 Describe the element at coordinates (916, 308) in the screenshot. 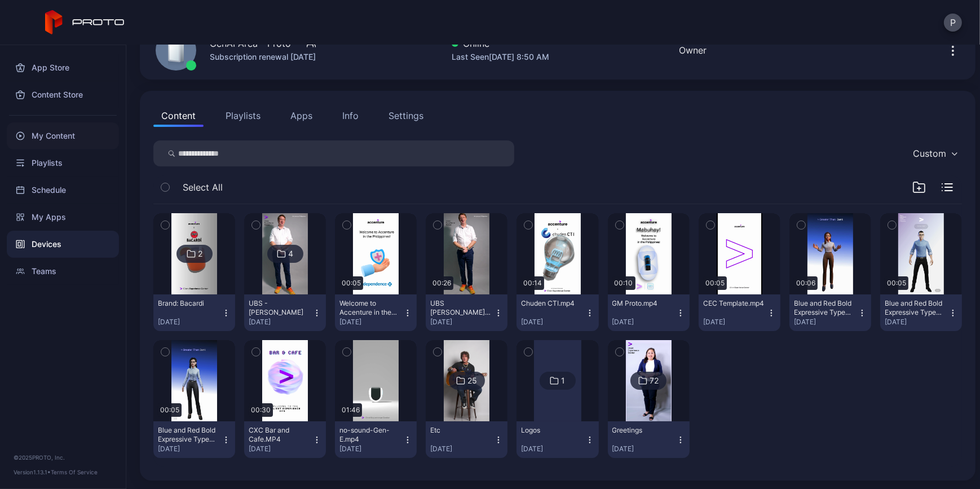

I see `div: Blue and Red Bold Expressive Type Gadgets Static Snapchat Snap Ad-2.mp4` at that location.